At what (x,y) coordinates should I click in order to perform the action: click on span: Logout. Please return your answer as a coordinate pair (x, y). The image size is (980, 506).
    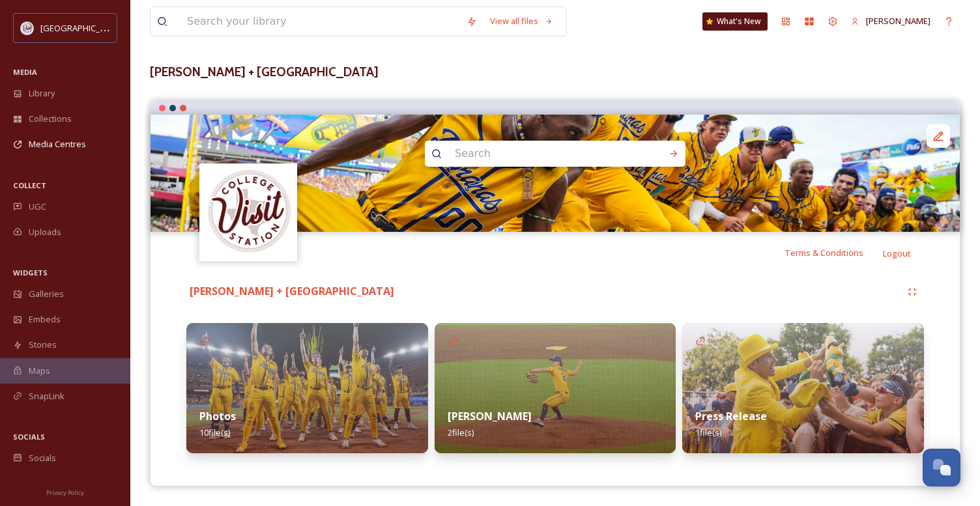
    Looking at the image, I should click on (897, 253).